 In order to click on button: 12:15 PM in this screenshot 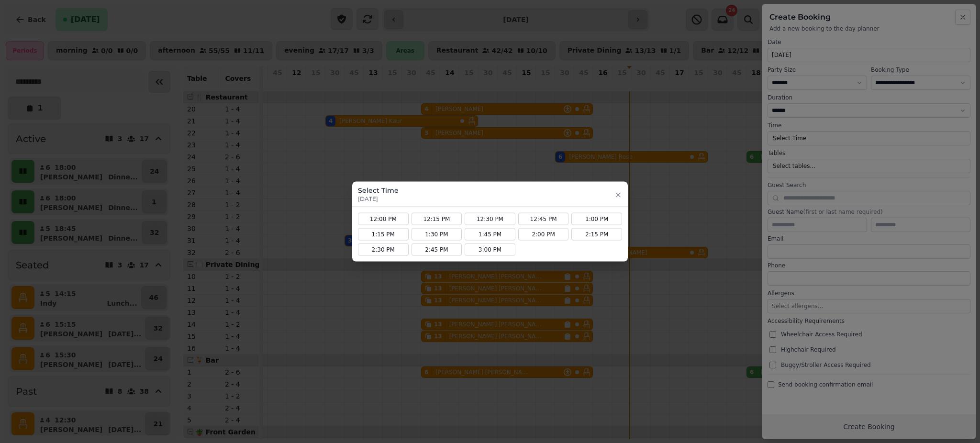, I will do `click(436, 219)`.